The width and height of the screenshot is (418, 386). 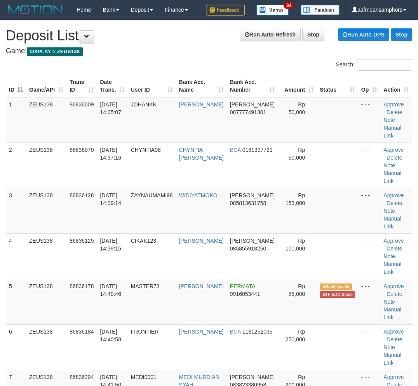 What do you see at coordinates (82, 150) in the screenshot?
I see `span: 86836070` at bounding box center [82, 150].